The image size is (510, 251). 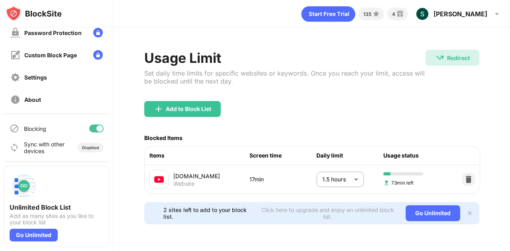 What do you see at coordinates (15, 100) in the screenshot?
I see `img: about-off.svg` at bounding box center [15, 100].